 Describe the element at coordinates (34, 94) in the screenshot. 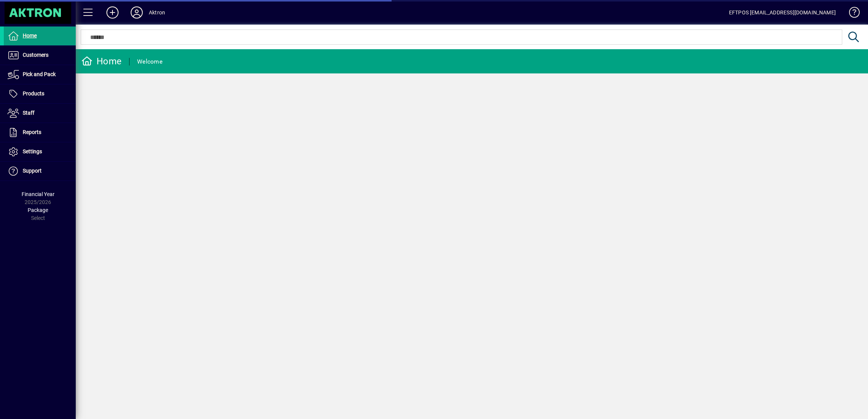

I see `span: Products` at that location.